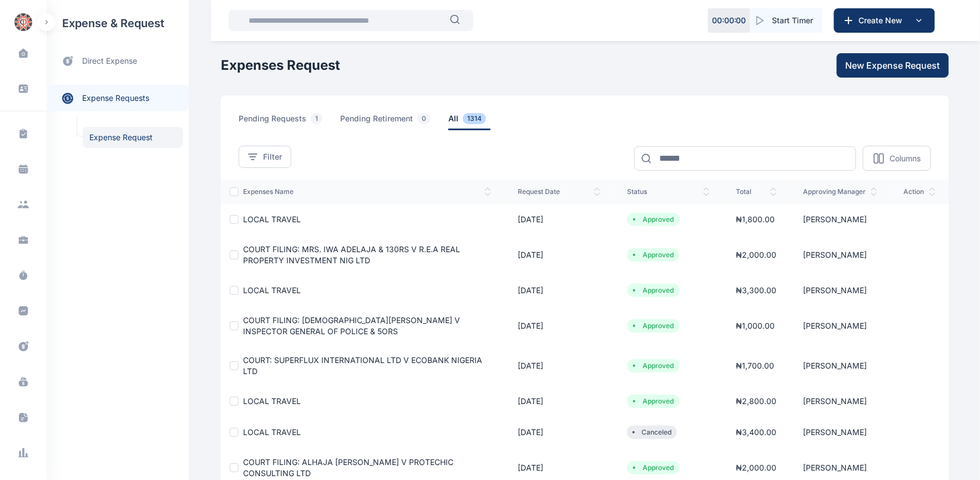  Describe the element at coordinates (387, 122) in the screenshot. I see `span: pending retirement` at that location.